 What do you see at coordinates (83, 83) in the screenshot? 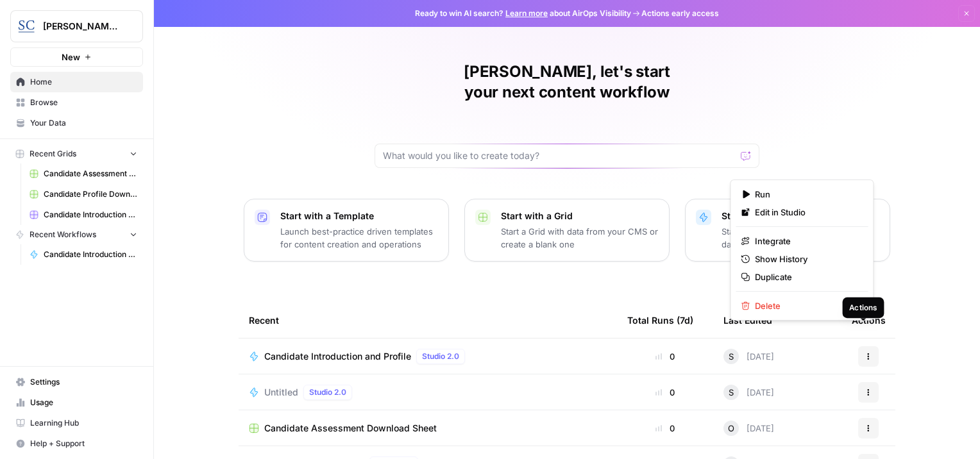
I see `span: Home` at bounding box center [83, 83].